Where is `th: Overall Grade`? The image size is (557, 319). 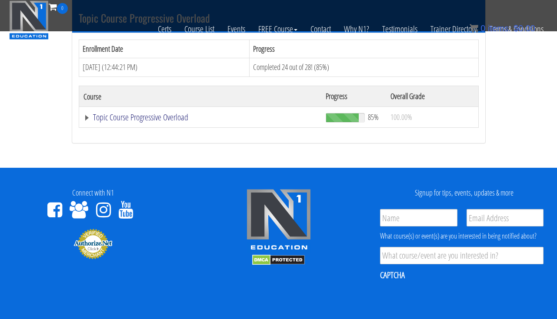
th: Overall Grade is located at coordinates (432, 96).